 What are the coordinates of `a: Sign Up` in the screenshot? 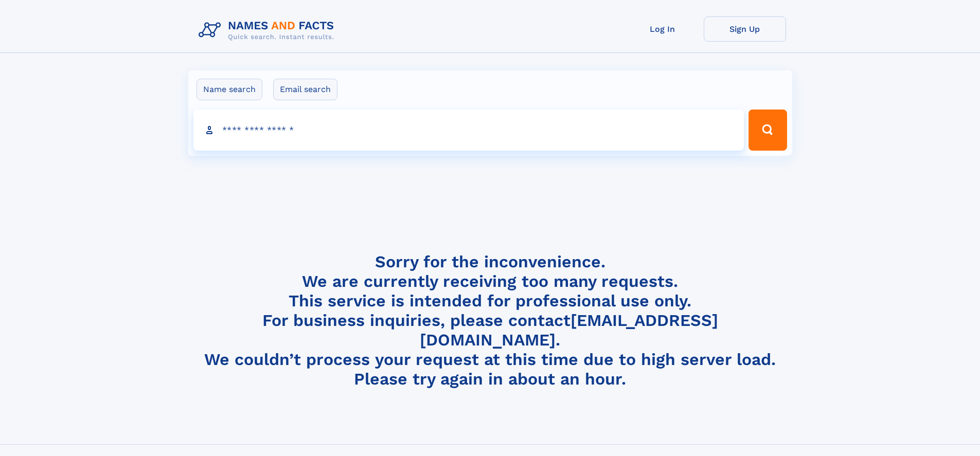 It's located at (745, 28).